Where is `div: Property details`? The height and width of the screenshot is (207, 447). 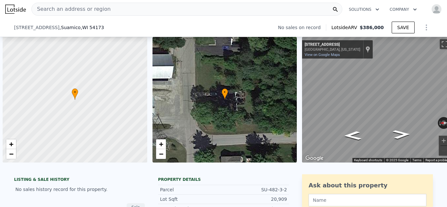
div: Property details is located at coordinates (224, 180).